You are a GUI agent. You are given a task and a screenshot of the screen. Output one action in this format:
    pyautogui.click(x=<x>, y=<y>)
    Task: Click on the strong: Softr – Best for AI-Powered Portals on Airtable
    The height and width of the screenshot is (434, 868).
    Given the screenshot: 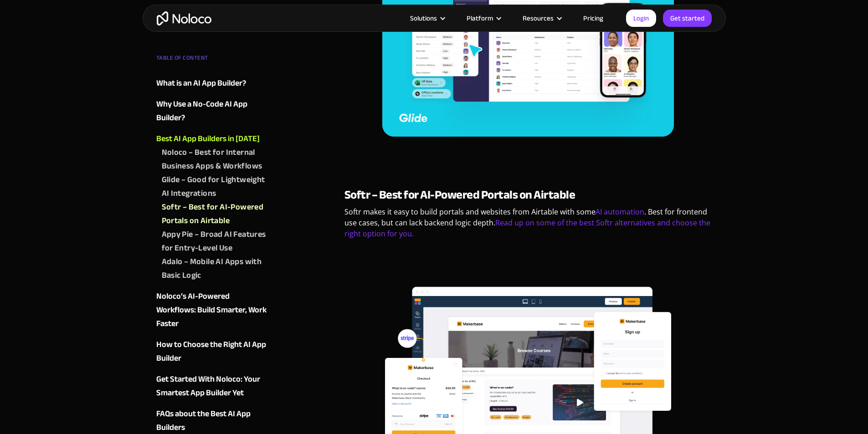 What is the action you would take?
    pyautogui.click(x=460, y=195)
    